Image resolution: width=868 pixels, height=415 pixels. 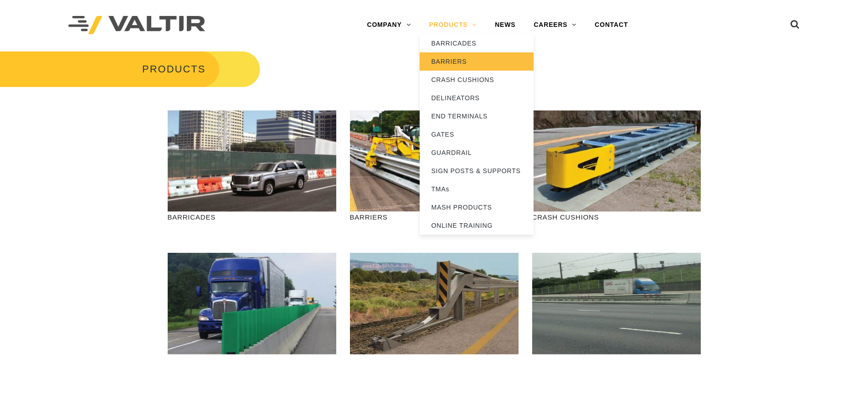 What do you see at coordinates (389, 25) in the screenshot?
I see `a: COMPANY` at bounding box center [389, 25].